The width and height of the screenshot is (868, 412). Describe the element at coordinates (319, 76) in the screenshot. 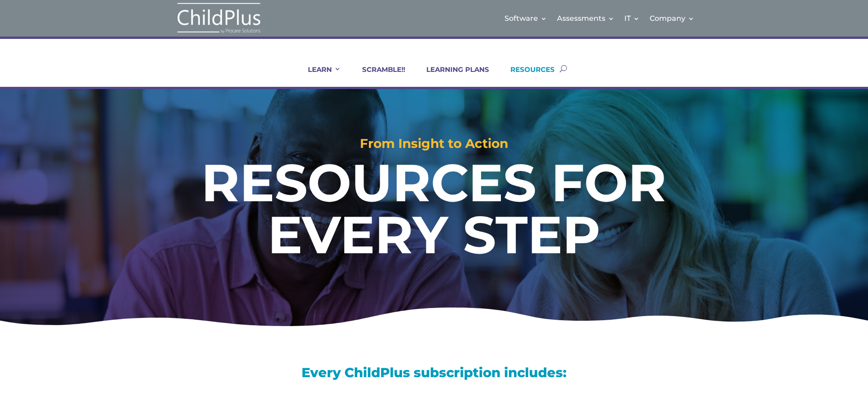

I see `a: LEARN` at that location.